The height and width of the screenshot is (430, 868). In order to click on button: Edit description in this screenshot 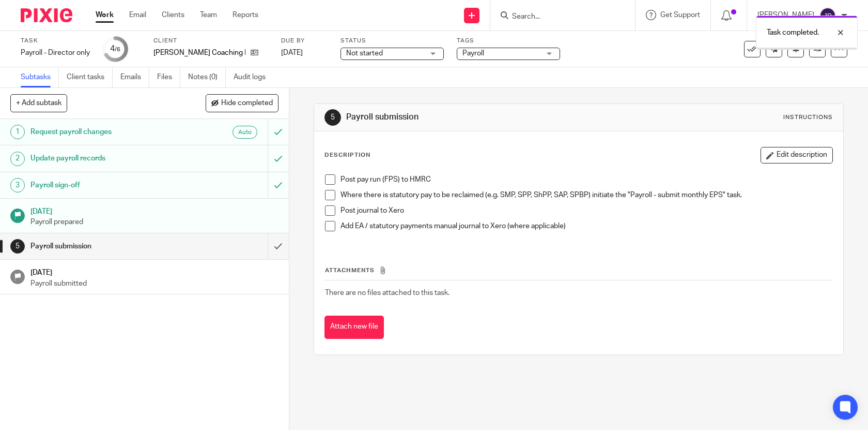, I will do `click(797, 155)`.